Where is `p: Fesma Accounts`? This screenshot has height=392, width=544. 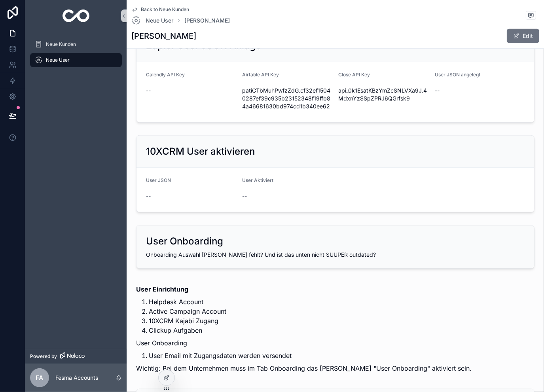 p: Fesma Accounts is located at coordinates (77, 377).